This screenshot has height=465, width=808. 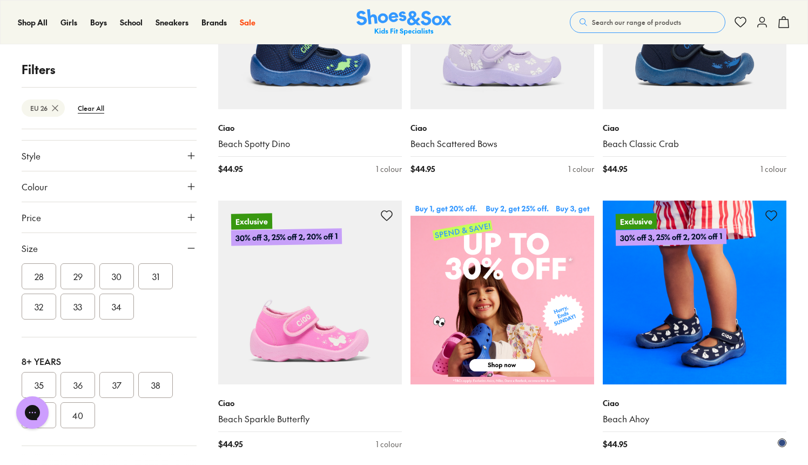 What do you see at coordinates (247, 22) in the screenshot?
I see `span: Sale` at bounding box center [247, 22].